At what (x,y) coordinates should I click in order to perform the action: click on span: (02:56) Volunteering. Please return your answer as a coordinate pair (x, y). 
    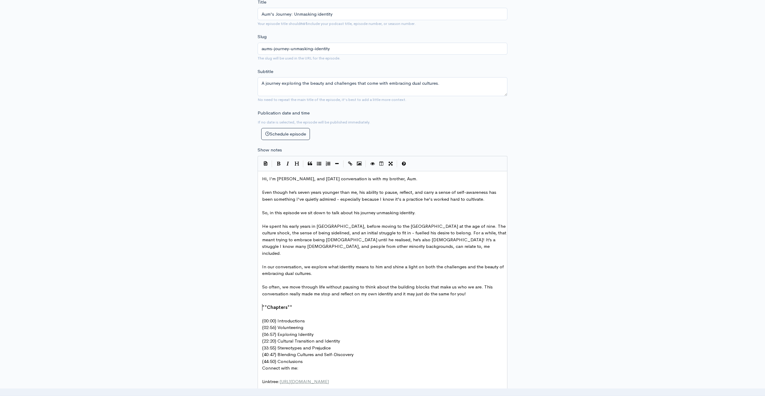
    Looking at the image, I should click on (283, 327).